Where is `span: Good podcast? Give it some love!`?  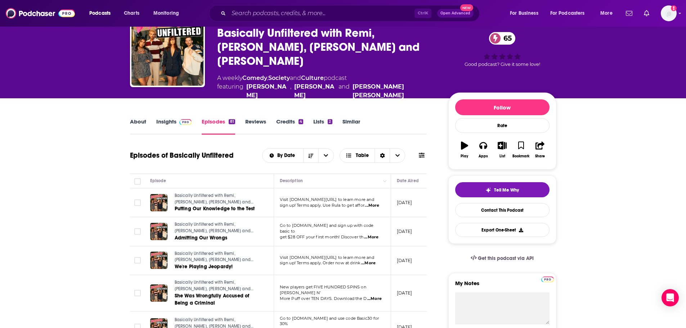
span: Good podcast? Give it some love! is located at coordinates (502, 64).